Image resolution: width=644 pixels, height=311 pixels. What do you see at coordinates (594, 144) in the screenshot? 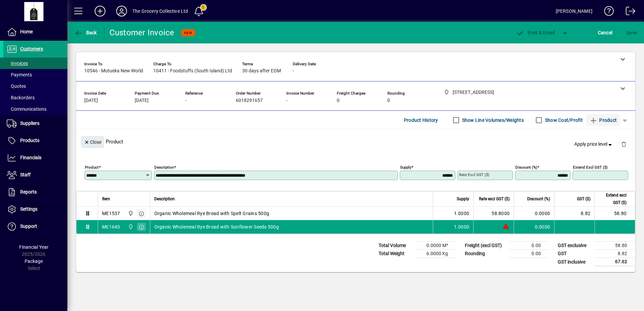
I see `span: Apply price level` at bounding box center [594, 144].